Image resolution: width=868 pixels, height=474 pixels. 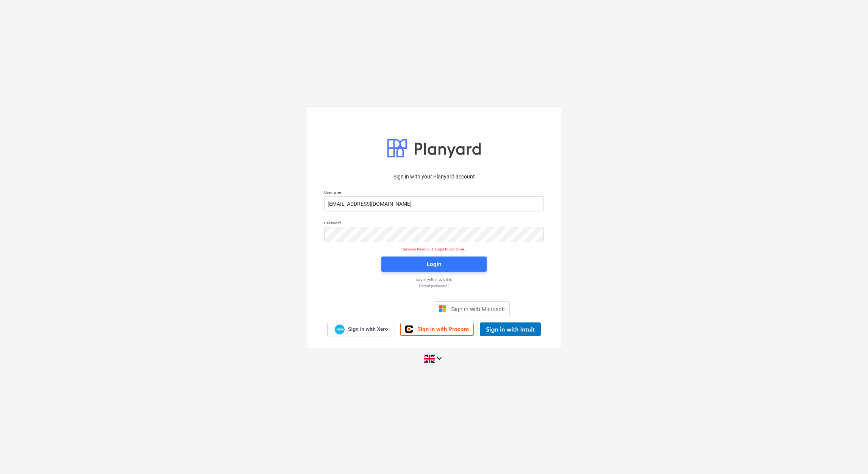 What do you see at coordinates (479, 309) in the screenshot?
I see `span: Sign in with Microsoft` at bounding box center [479, 309].